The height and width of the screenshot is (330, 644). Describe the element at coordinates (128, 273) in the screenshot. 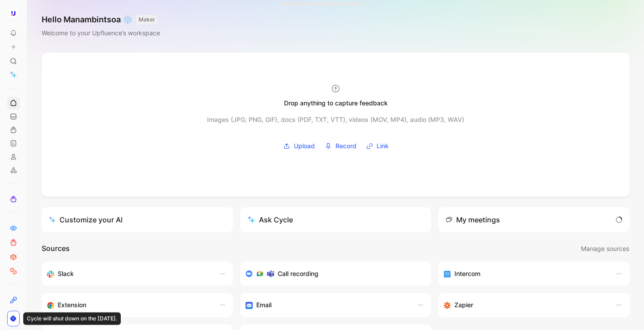

I see `div: Sync your customers, send feedback and get updates in Slack` at that location.